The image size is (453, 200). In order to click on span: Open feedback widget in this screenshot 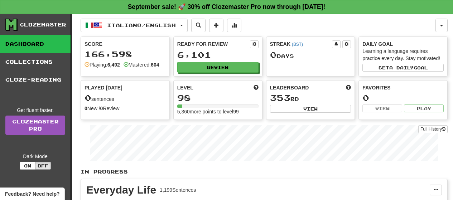, I will do `click(32, 194)`.